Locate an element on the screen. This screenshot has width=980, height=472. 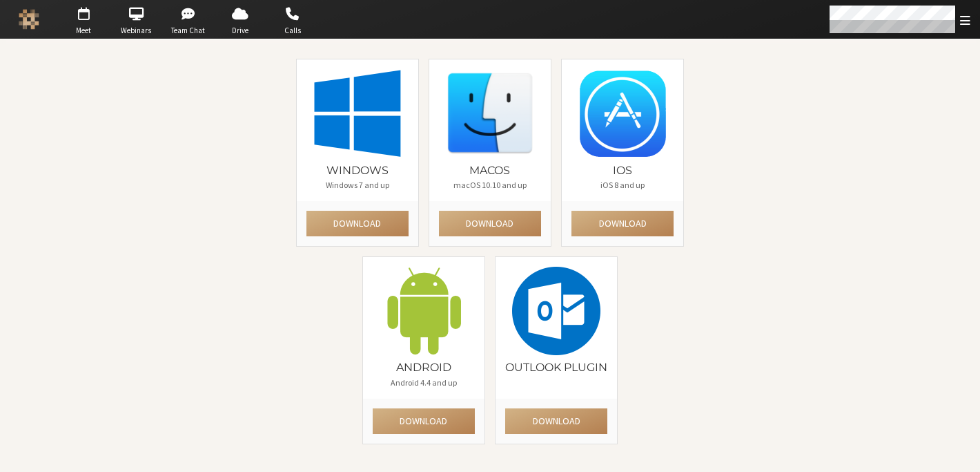
p: Windows 7 and up is located at coordinates (358, 185).